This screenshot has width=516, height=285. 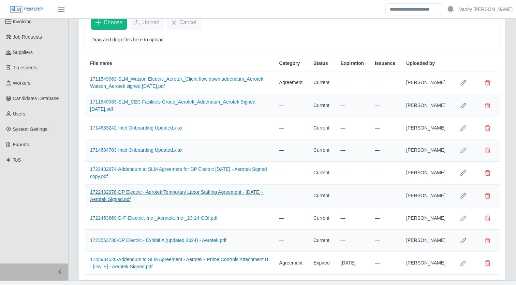 I want to click on span: Suppliers, so click(x=23, y=52).